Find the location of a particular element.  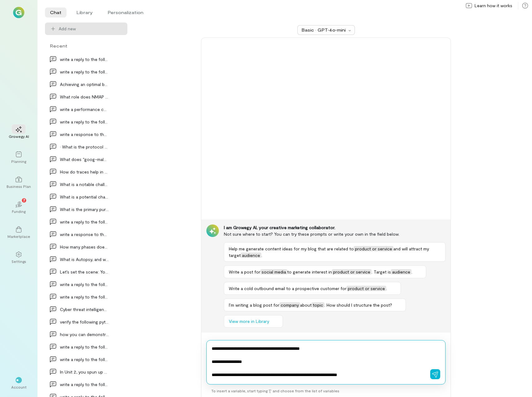

div: Cyber threat intelligence platforms (TIPs) offer… is located at coordinates (84, 309).